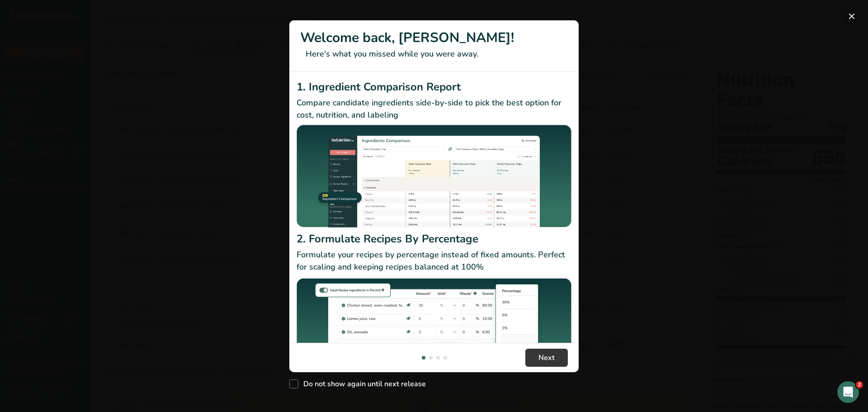 This screenshot has height=412, width=868. What do you see at coordinates (434, 261) in the screenshot?
I see `p: Formulate your recipes by percentage instead of fixed amounts. Perfect for scaling and keeping re...` at bounding box center [434, 261].